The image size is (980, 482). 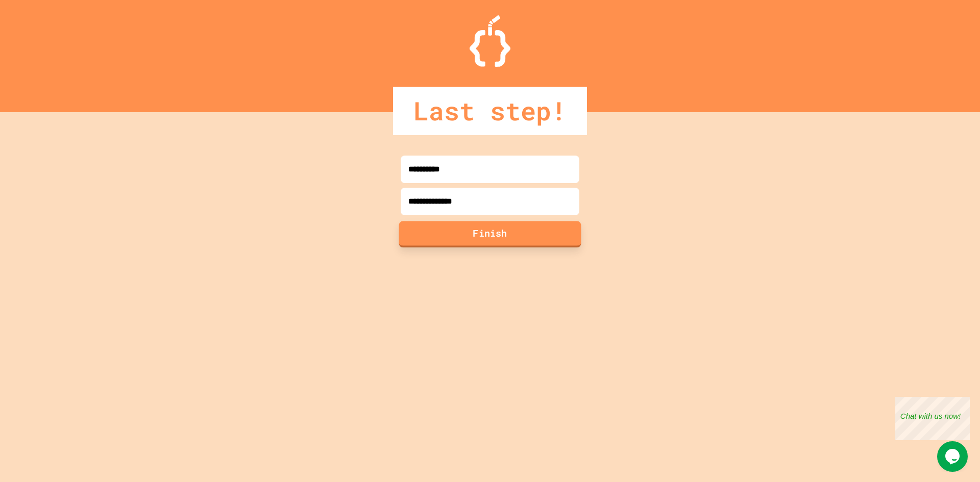 What do you see at coordinates (490, 40) in the screenshot?
I see `img: Logo.svg` at bounding box center [490, 40].